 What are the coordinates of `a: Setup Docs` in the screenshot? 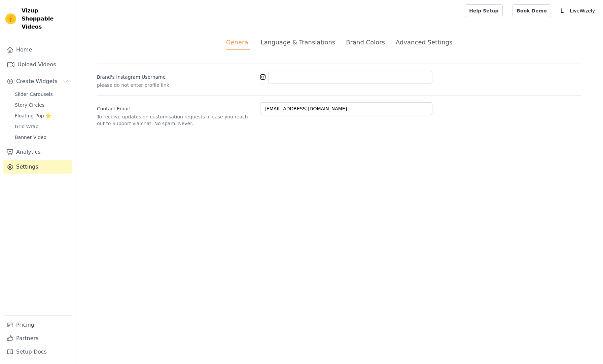 It's located at (37, 352).